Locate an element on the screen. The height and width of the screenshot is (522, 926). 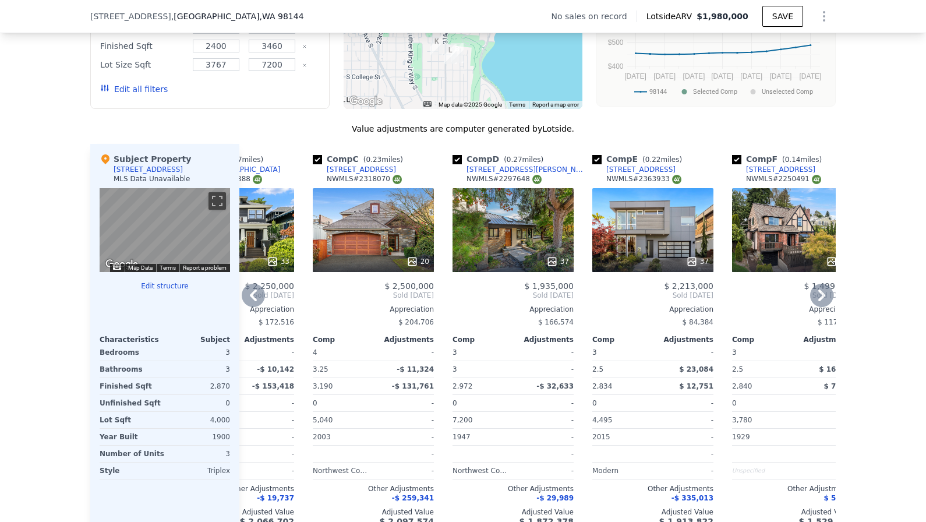
div: 2003 is located at coordinates (342, 437).